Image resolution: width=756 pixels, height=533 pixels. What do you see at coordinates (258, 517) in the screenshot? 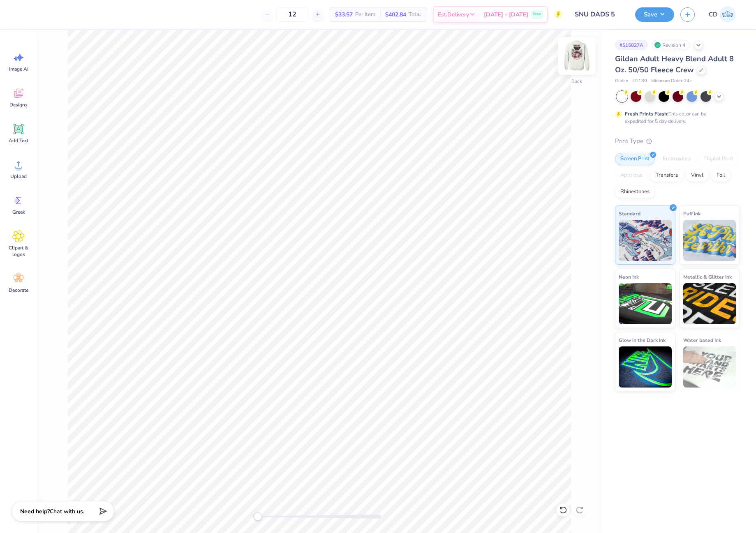
I see `div: Accessibility label` at bounding box center [258, 517].